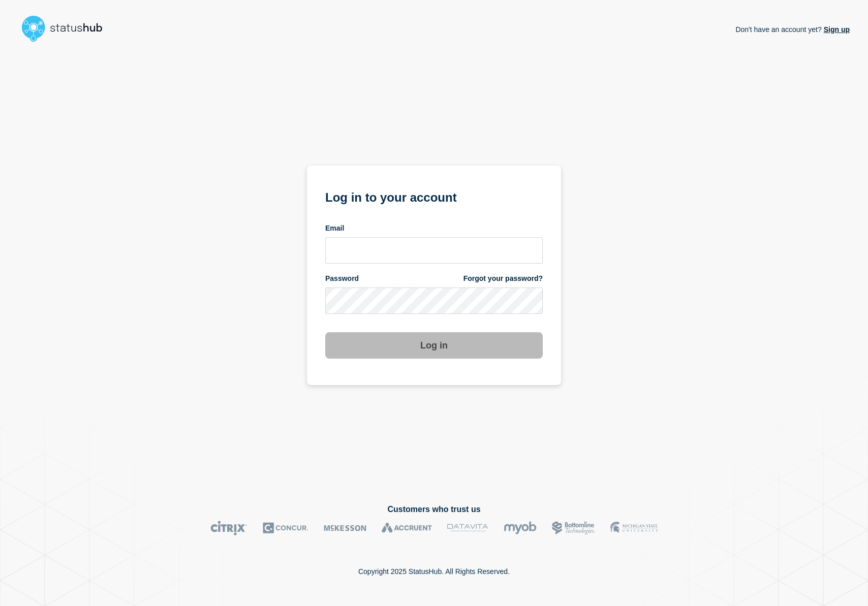 The height and width of the screenshot is (606, 868). What do you see at coordinates (434, 346) in the screenshot?
I see `button: Log in` at bounding box center [434, 346].